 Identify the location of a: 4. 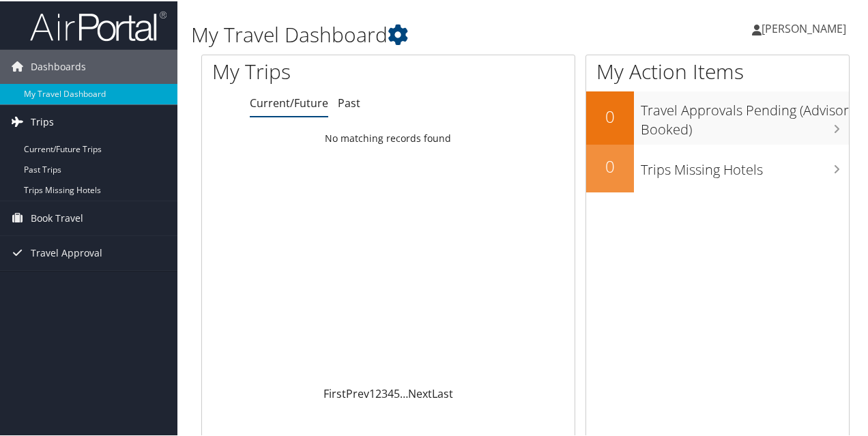
(390, 392).